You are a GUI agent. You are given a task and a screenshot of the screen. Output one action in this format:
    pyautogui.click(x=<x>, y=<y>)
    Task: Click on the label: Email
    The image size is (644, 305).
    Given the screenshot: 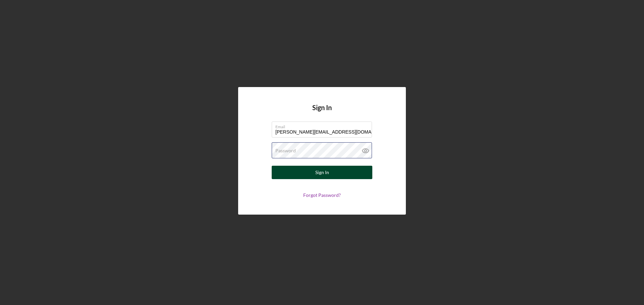 What is the action you would take?
    pyautogui.click(x=324, y=125)
    